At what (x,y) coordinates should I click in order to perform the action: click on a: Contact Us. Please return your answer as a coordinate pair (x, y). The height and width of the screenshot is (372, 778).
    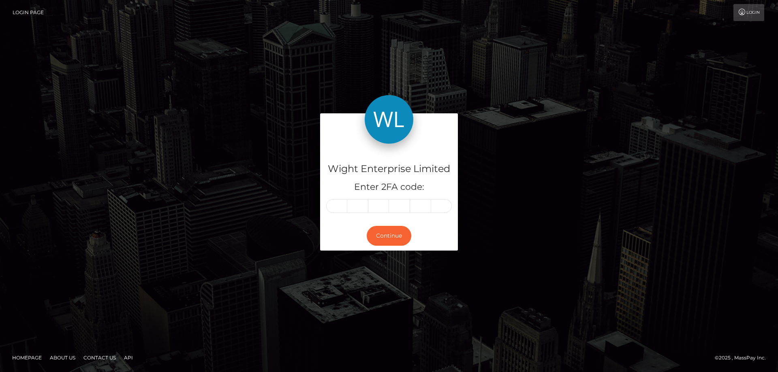
    Looking at the image, I should click on (100, 358).